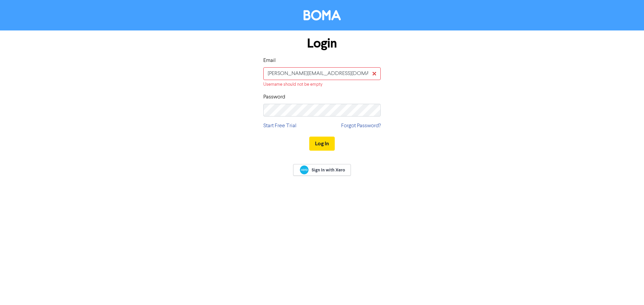 The height and width of the screenshot is (305, 644). Describe the element at coordinates (322, 15) in the screenshot. I see `img: BOMA Logo` at that location.